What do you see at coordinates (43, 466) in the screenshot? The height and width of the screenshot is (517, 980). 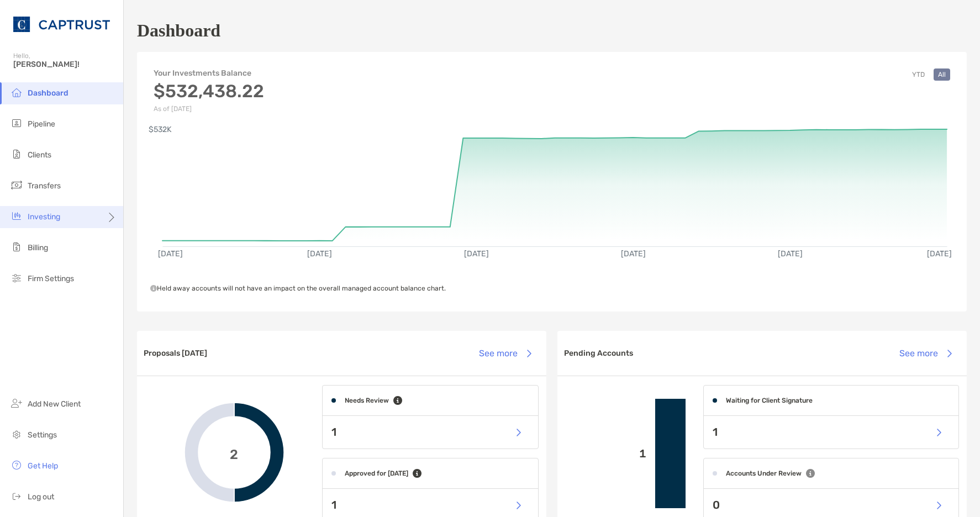 I see `span: Get Help` at bounding box center [43, 466].